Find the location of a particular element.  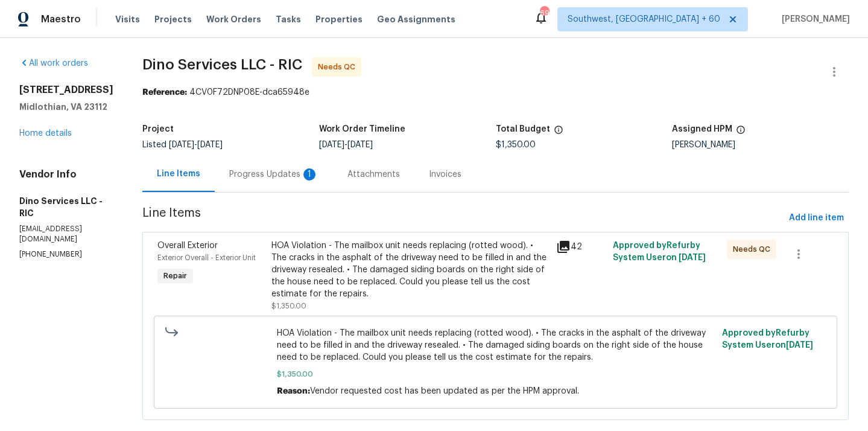

span: Projects is located at coordinates (173, 20).